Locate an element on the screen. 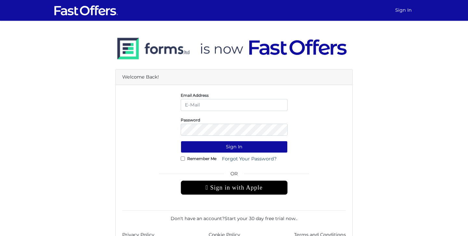  a: Start your 30 day free trial now. is located at coordinates (260, 219).